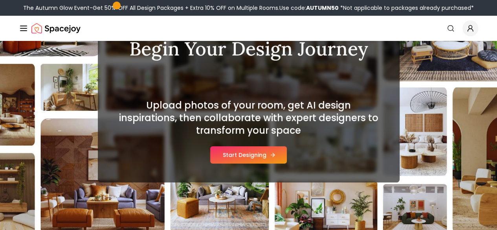 Image resolution: width=497 pixels, height=230 pixels. What do you see at coordinates (56, 28) in the screenshot?
I see `img: Spacejoy Logo` at bounding box center [56, 28].